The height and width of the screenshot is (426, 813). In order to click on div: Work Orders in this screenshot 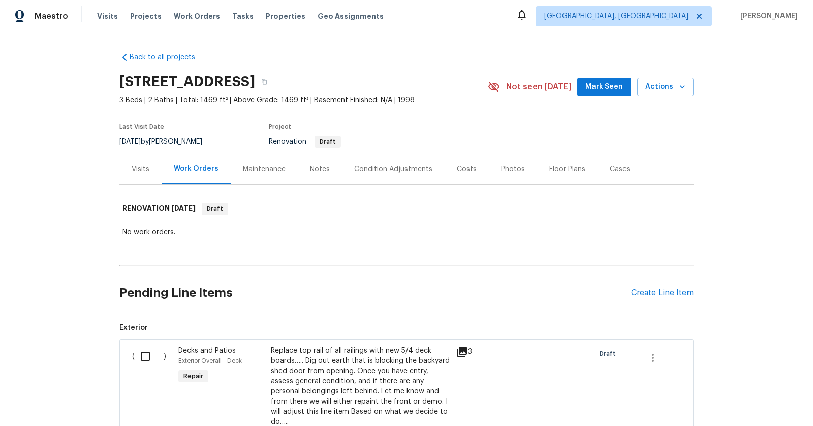, I will do `click(196, 169)`.